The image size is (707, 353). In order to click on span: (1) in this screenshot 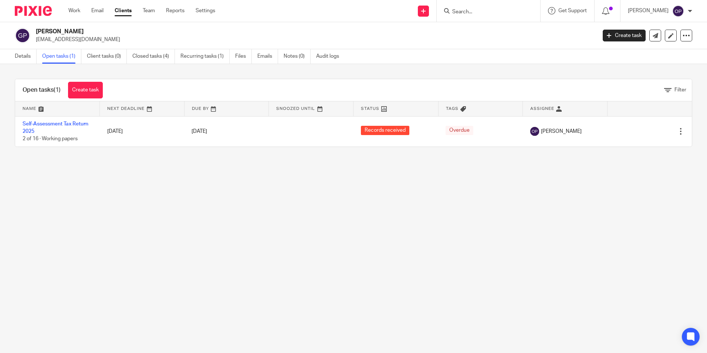, I will do `click(57, 90)`.